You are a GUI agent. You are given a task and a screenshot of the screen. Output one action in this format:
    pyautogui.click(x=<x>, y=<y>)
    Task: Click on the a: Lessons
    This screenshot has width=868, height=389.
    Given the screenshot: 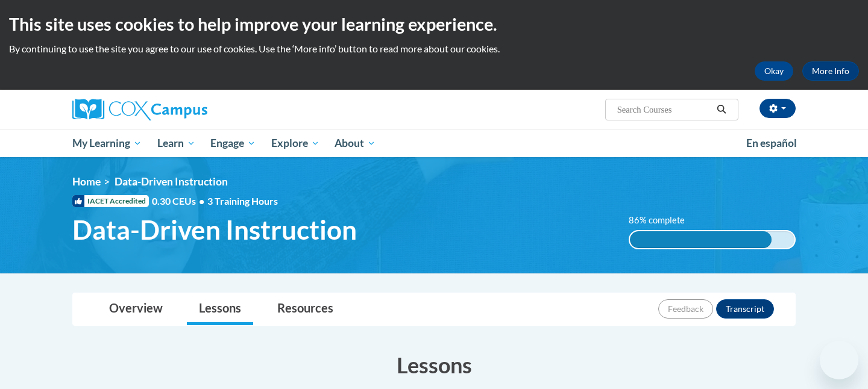 What is the action you would take?
    pyautogui.click(x=220, y=308)
    